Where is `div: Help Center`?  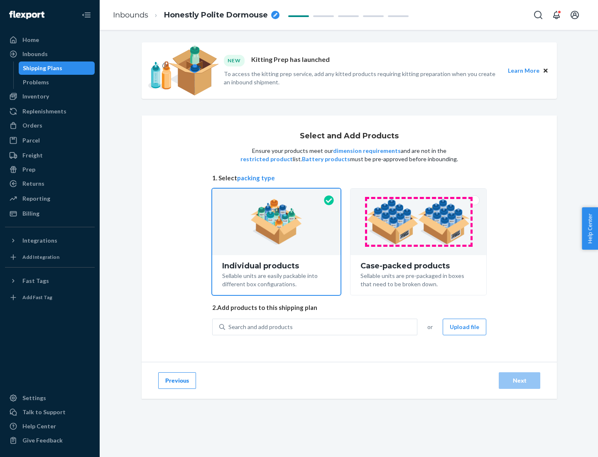
div: Help Center is located at coordinates (39, 426).